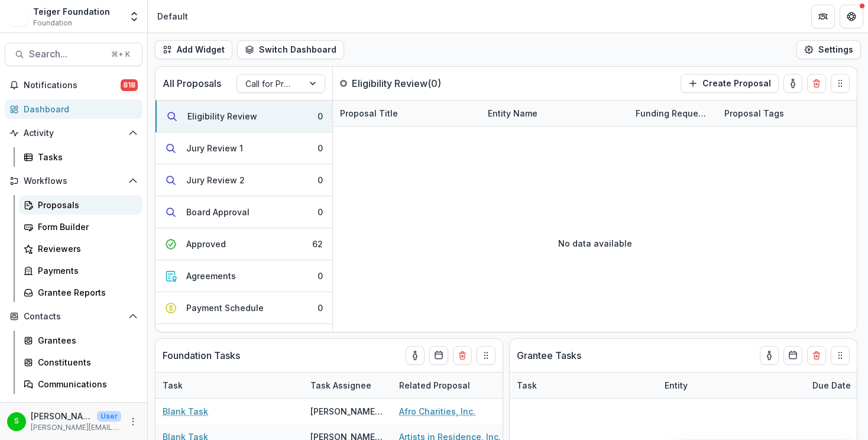  I want to click on div: Proposals, so click(85, 205).